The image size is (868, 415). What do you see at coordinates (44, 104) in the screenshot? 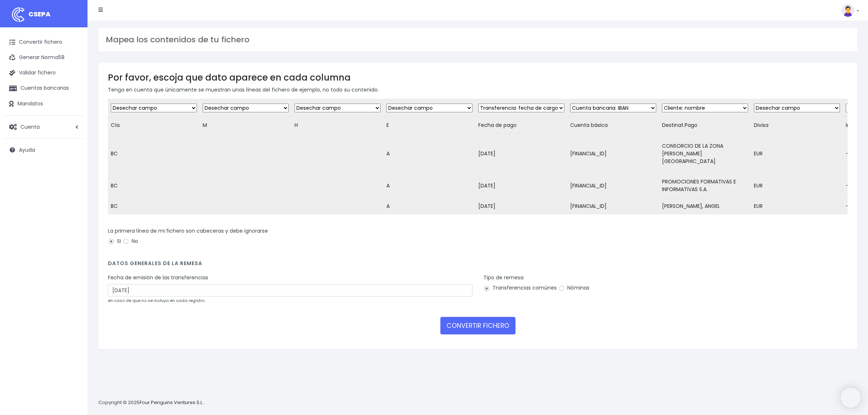
I see `a: Mandatos` at bounding box center [44, 104].